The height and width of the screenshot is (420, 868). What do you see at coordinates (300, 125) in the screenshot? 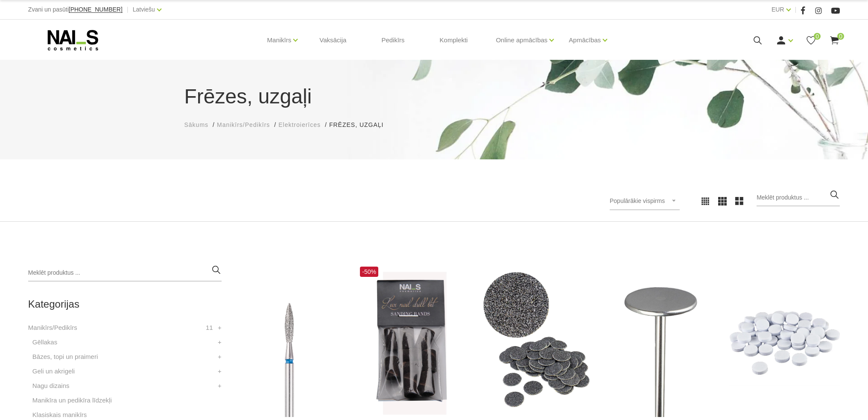
I see `span: Elektroierīces` at bounding box center [300, 125].